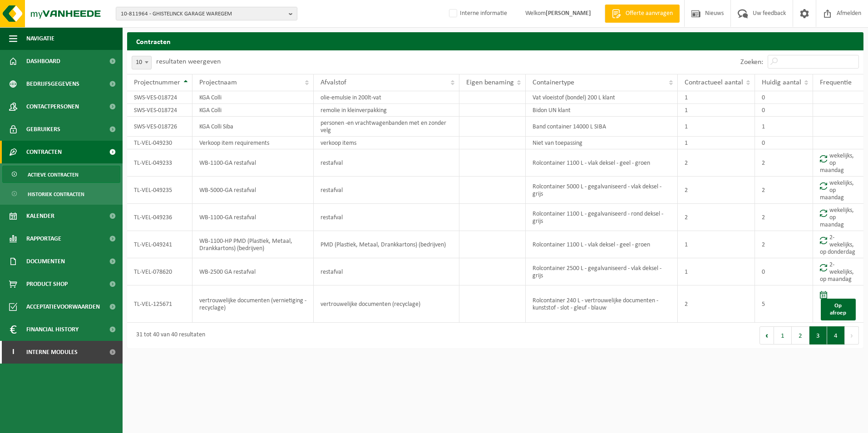 The width and height of the screenshot is (868, 433). What do you see at coordinates (254, 143) in the screenshot?
I see `td: Verkoop item requirements` at bounding box center [254, 143].